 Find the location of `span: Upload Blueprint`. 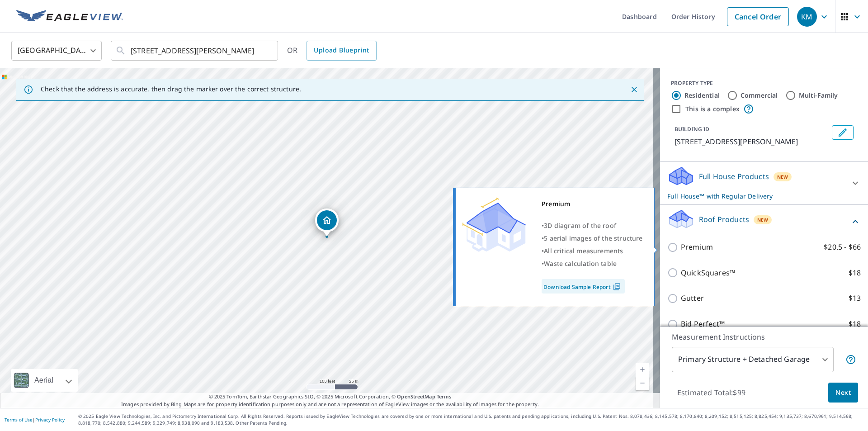

span: Upload Blueprint is located at coordinates (341, 50).